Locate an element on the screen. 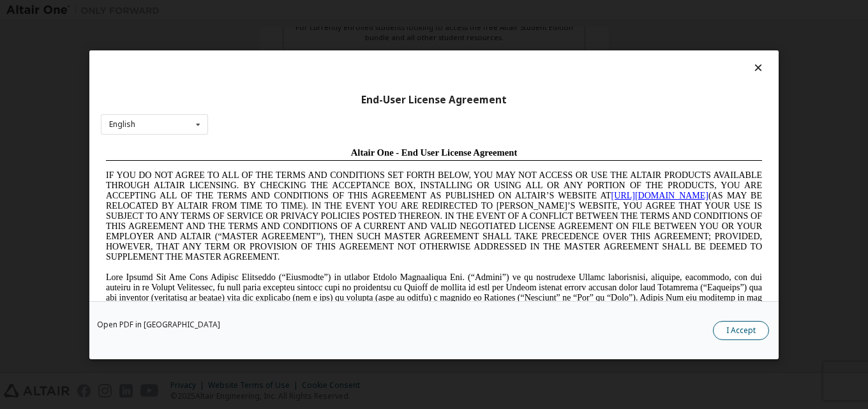 Image resolution: width=868 pixels, height=409 pixels. div: English is located at coordinates (122, 124).